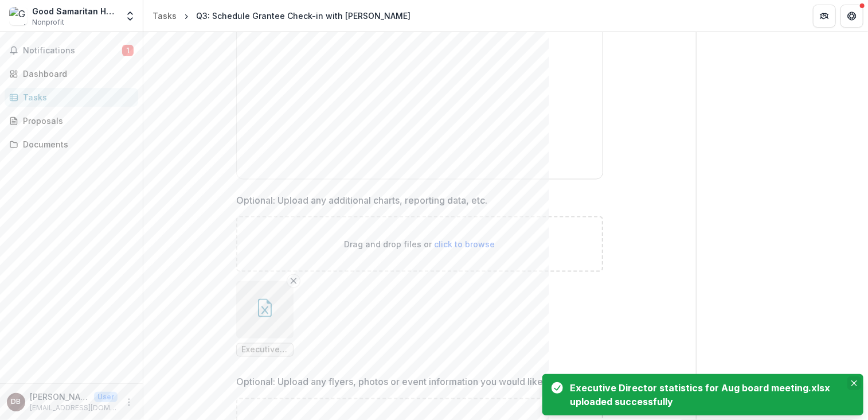 This screenshot has width=868, height=420. What do you see at coordinates (105, 397) in the screenshot?
I see `p: User` at bounding box center [105, 397].